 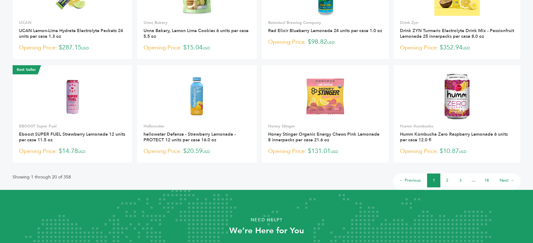 What do you see at coordinates (325, 152) in the screenshot?
I see `p: $131.01` at bounding box center [325, 152].